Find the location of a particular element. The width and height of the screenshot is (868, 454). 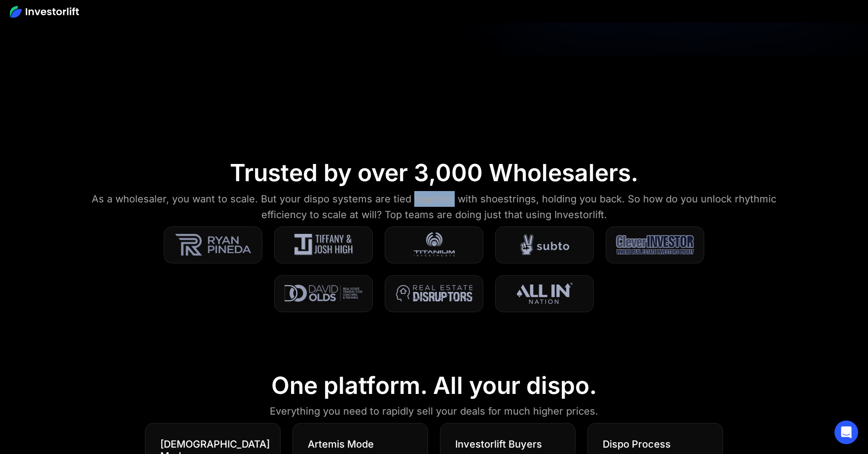

div: Artemis Mode is located at coordinates (341, 445).